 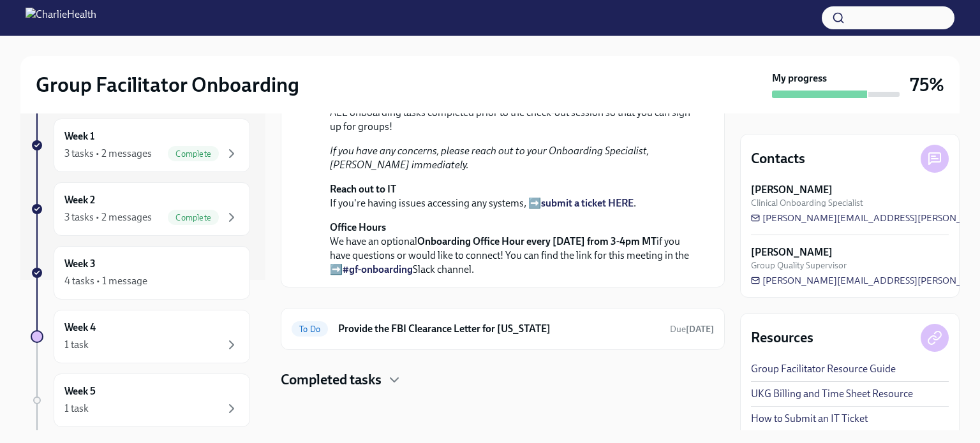 What do you see at coordinates (807, 203) in the screenshot?
I see `span: Clinical Onboarding Specialist` at bounding box center [807, 203].